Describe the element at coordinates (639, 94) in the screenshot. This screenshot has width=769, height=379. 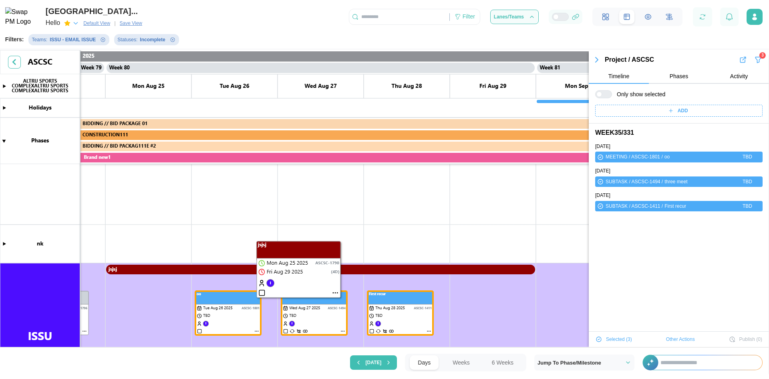
I see `span: Only show selected` at that location.